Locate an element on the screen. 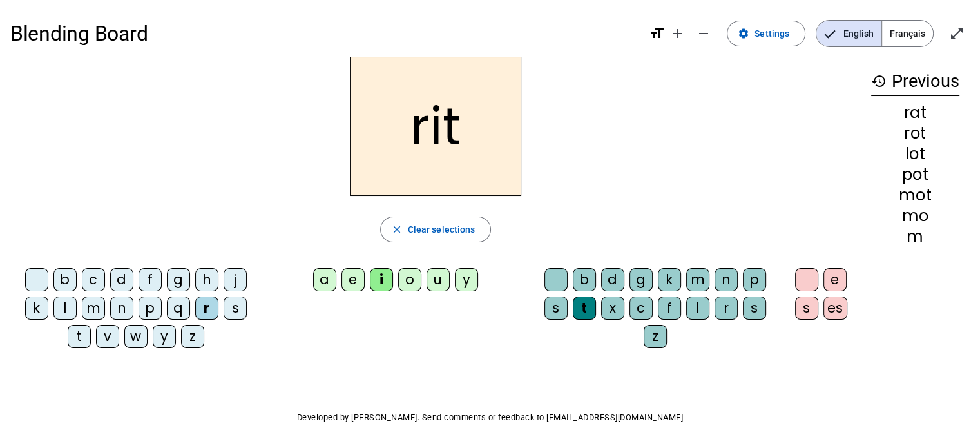 This screenshot has width=980, height=448. div: j is located at coordinates (235, 280).